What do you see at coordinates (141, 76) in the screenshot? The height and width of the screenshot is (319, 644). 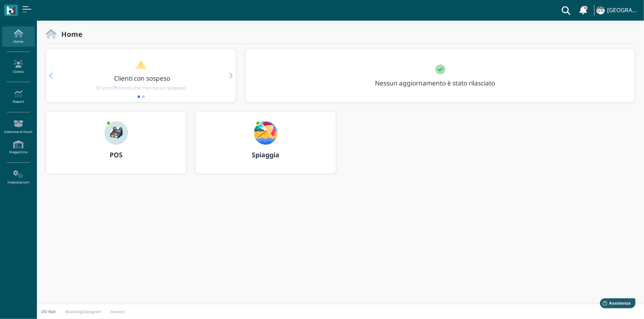 I see `a: Clienti con sospeso Vi sono7clienti che hanno un sospeso` at bounding box center [141, 76].